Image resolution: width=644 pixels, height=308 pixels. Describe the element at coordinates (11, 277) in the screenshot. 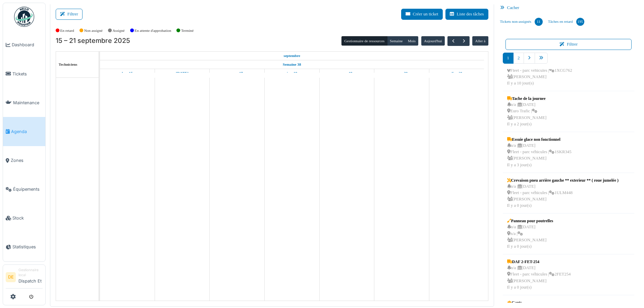

I see `li: DE` at that location.